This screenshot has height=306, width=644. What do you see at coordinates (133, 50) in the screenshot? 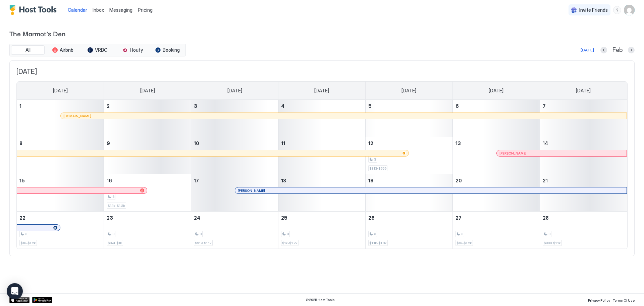
I see `button: Houfy` at bounding box center [133, 50].